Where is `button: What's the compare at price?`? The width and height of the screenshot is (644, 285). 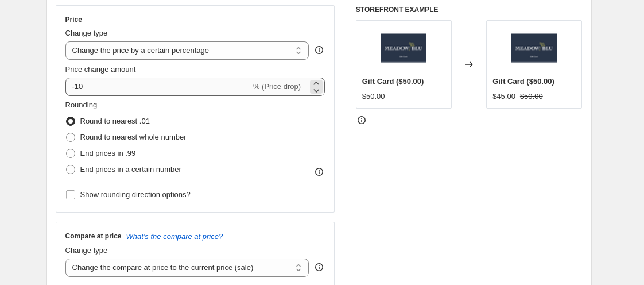 button: What's the compare at price? is located at coordinates (174, 236).